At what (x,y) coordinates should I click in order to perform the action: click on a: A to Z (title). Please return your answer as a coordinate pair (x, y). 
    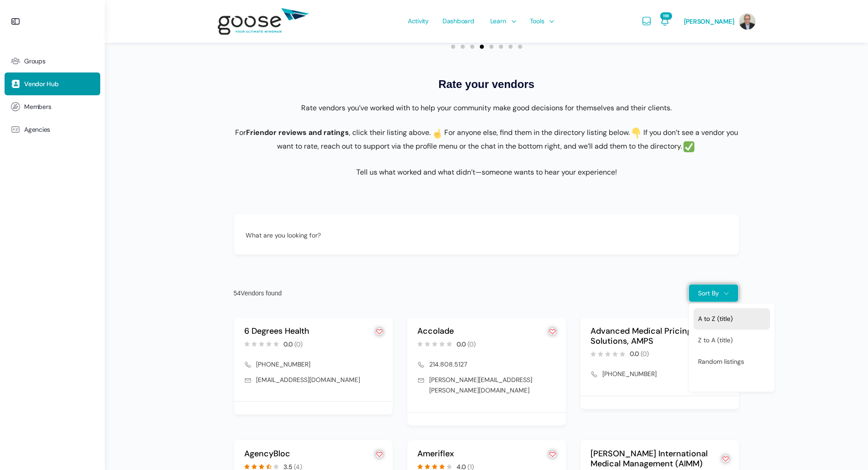
    Looking at the image, I should click on (732, 319).